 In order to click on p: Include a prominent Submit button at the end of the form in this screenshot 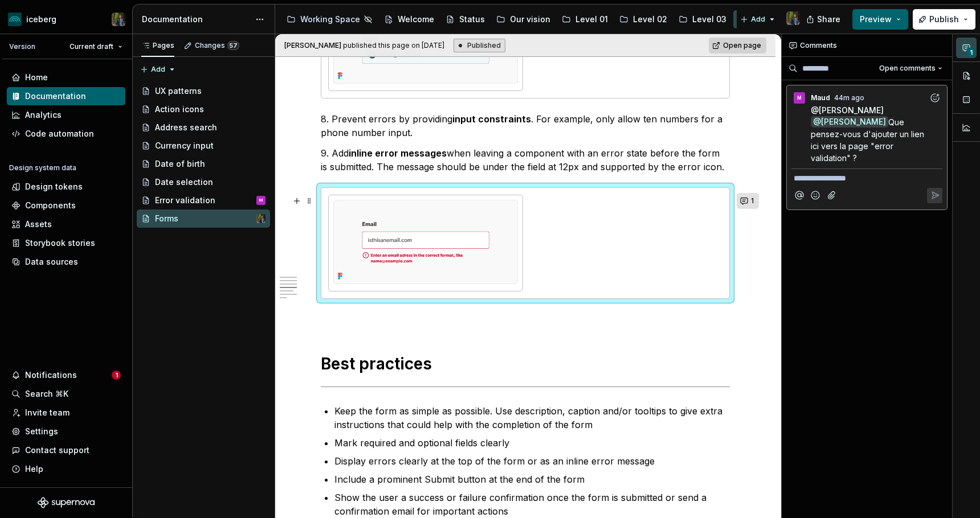, I will do `click(532, 479)`.